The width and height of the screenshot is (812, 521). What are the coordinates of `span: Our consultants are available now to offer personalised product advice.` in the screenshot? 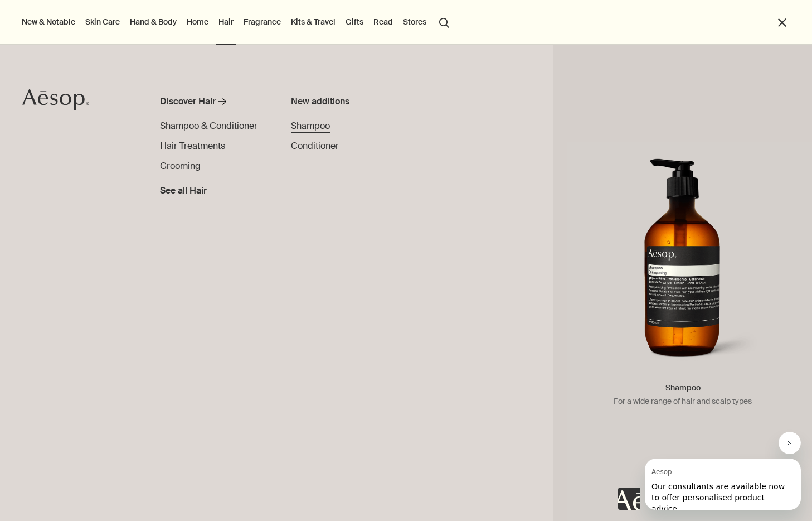 It's located at (73, 39).